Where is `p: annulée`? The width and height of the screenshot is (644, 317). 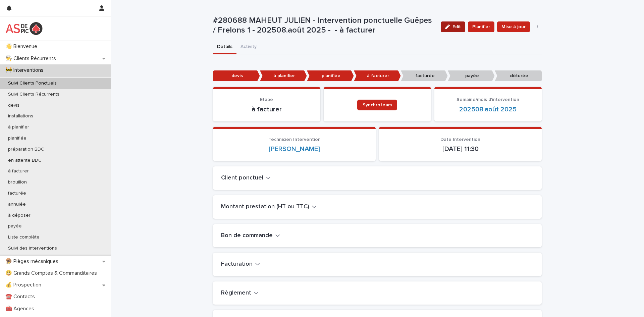
p: annulée is located at coordinates (17, 204).